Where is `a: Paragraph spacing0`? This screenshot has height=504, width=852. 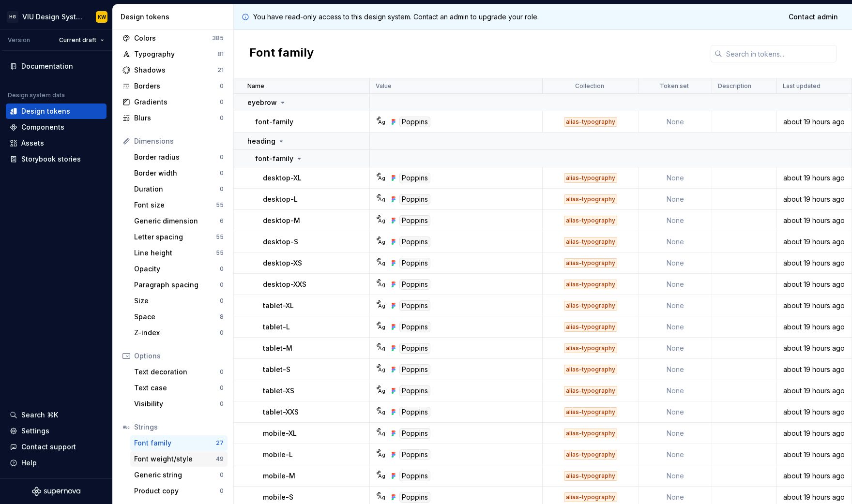 a: Paragraph spacing0 is located at coordinates (179, 285).